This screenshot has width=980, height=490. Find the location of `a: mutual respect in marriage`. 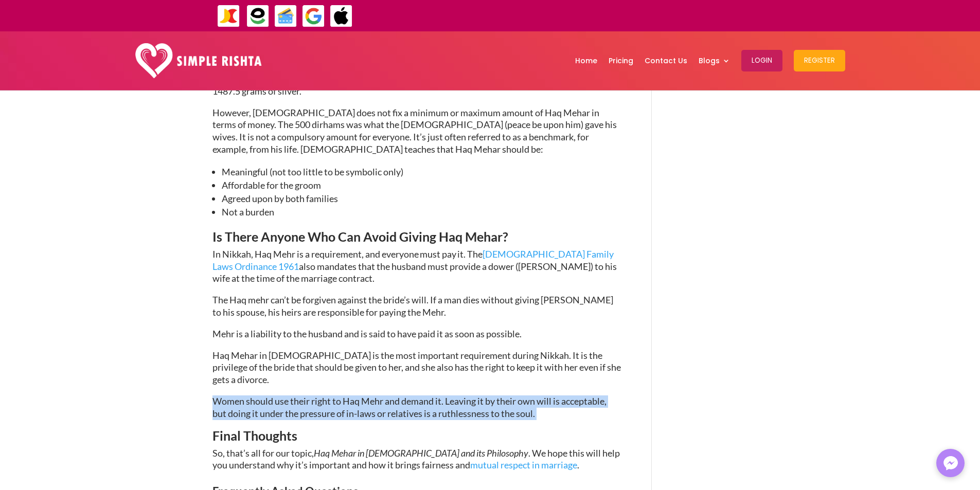

a: mutual respect in marriage is located at coordinates (524, 465).